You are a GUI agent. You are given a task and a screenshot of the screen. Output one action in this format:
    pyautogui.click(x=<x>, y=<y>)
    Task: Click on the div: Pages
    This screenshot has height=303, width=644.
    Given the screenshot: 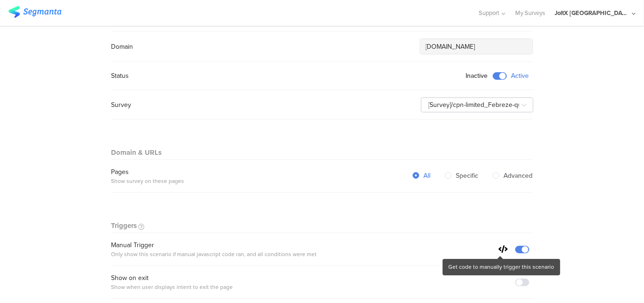 What is the action you would take?
    pyautogui.click(x=148, y=172)
    